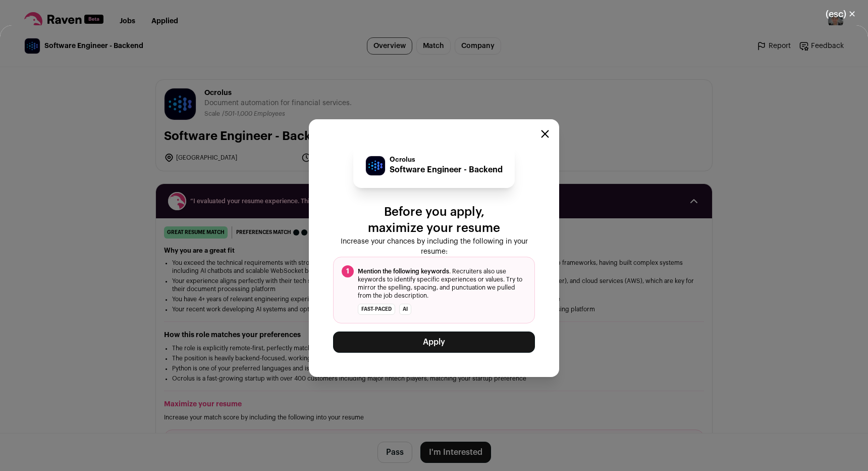  I want to click on button: Apply, so click(434, 342).